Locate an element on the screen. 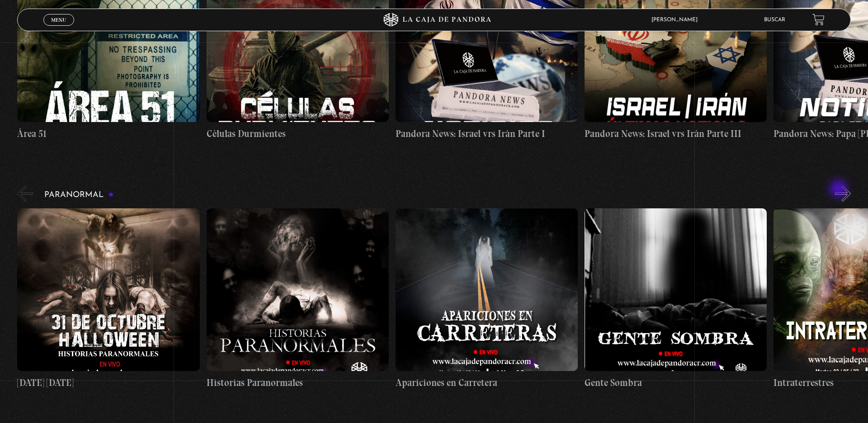 This screenshot has height=423, width=868. h4: Pandora News: Israel vrs Irán Parte III is located at coordinates (675, 134).